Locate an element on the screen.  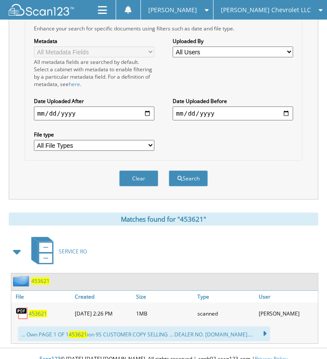
button: Search is located at coordinates (188, 178).